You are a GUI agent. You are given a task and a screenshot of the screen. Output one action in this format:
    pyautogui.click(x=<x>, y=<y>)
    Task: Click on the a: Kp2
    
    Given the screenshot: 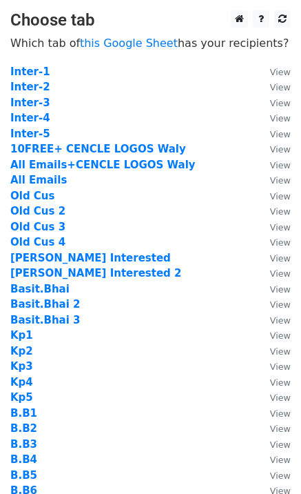 What is the action you would take?
    pyautogui.click(x=21, y=351)
    